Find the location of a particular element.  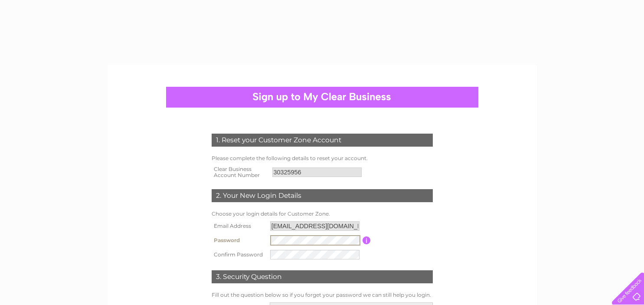

div: 3. Security Question is located at coordinates (322, 277).